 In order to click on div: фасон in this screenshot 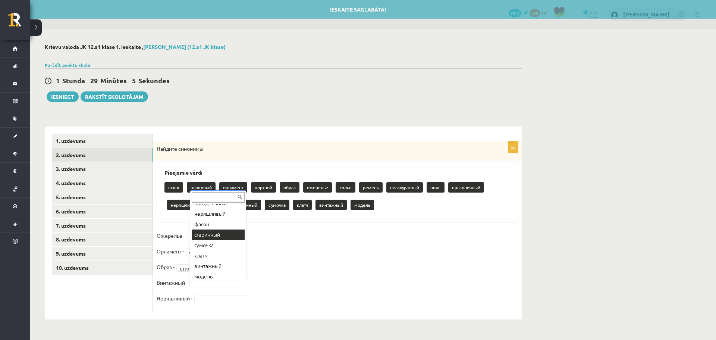, I will do `click(218, 224)`.